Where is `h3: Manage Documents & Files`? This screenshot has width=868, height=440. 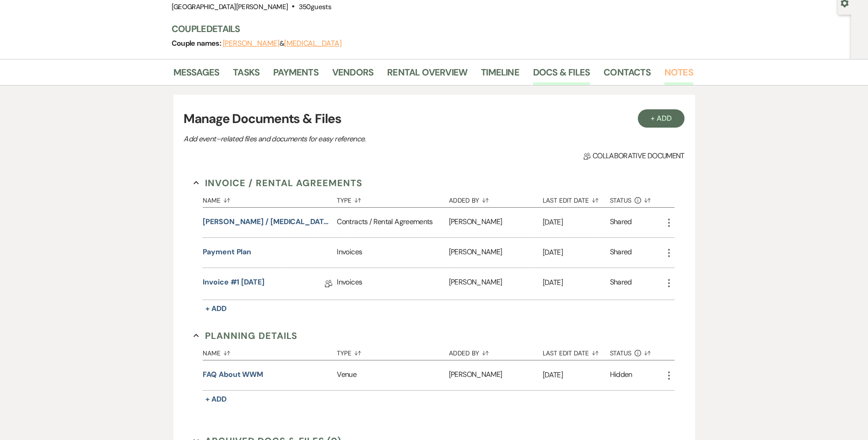 h3: Manage Documents & Files is located at coordinates (434, 119).